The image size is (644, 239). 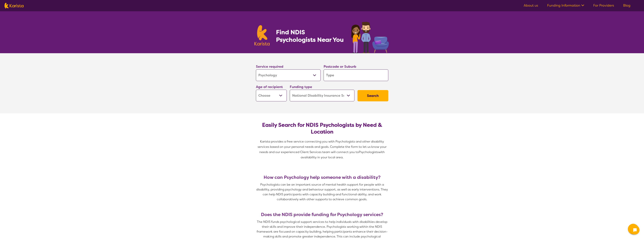 I want to click on label: Postcode or Suburb, so click(x=340, y=67).